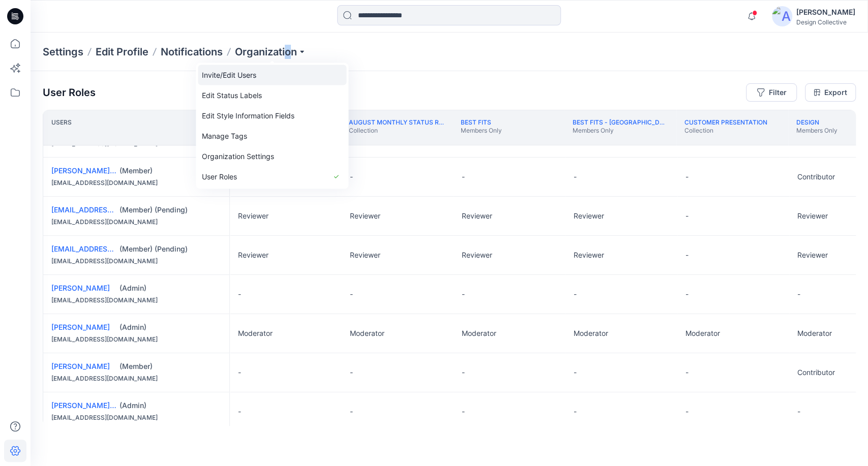 The height and width of the screenshot is (466, 868). What do you see at coordinates (272, 137) in the screenshot?
I see `a: Manage Tags` at bounding box center [272, 137].